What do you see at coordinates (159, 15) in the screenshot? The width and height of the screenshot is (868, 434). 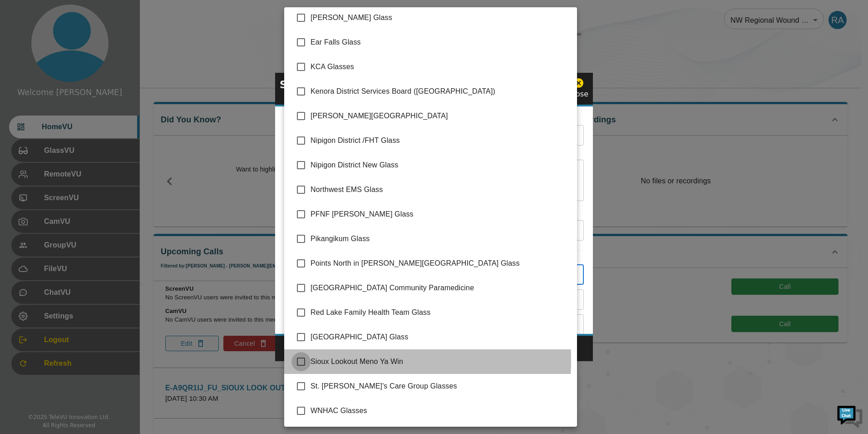 I see `div: Minimize live chat window` at bounding box center [159, 15].